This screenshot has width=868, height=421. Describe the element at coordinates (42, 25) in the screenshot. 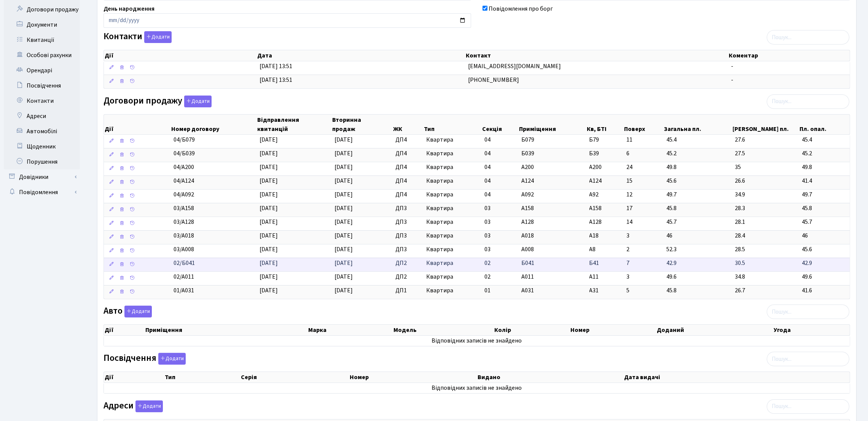

I see `a: Документи` at that location.